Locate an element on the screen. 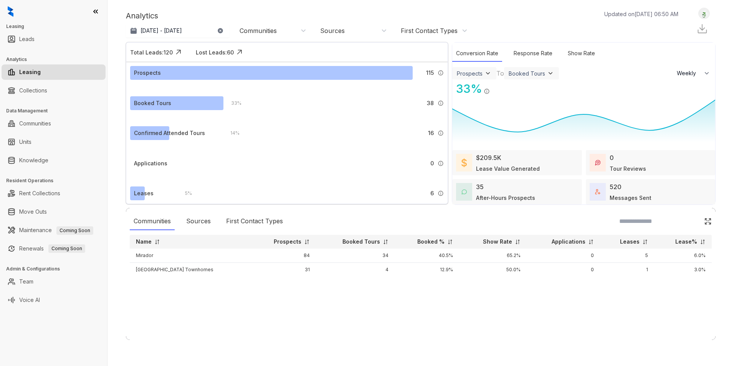 The image size is (734, 366). div: Lost Leads: 60 is located at coordinates (214, 52).